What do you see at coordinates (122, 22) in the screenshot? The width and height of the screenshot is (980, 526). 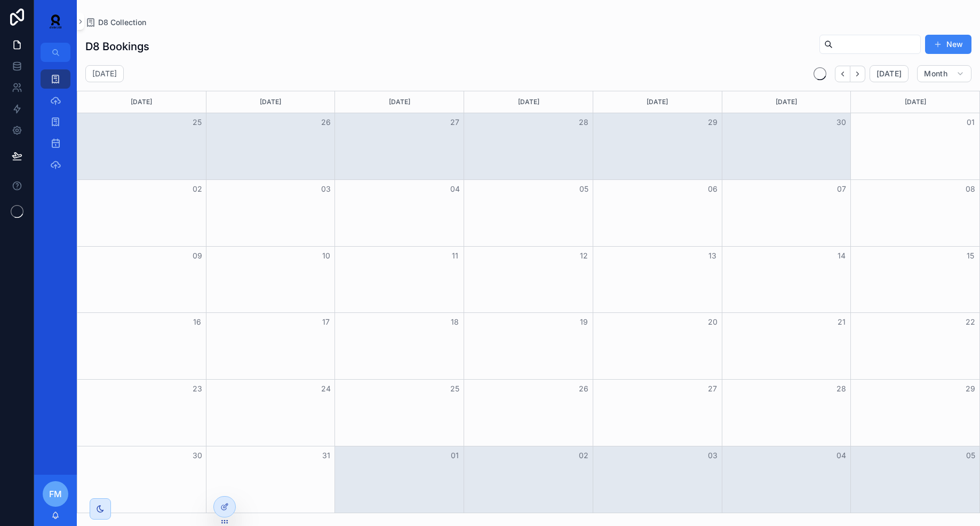 I see `span: D8 Collection` at bounding box center [122, 22].